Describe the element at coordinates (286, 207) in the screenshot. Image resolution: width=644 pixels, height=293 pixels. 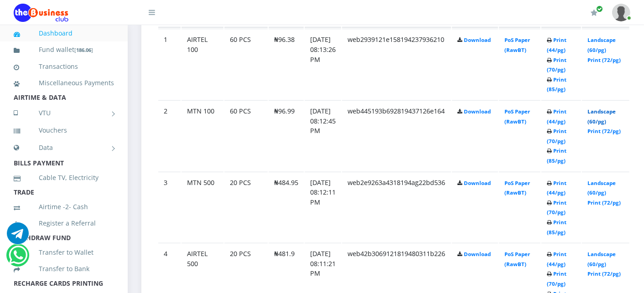
I see `td: ₦484.95` at that location.